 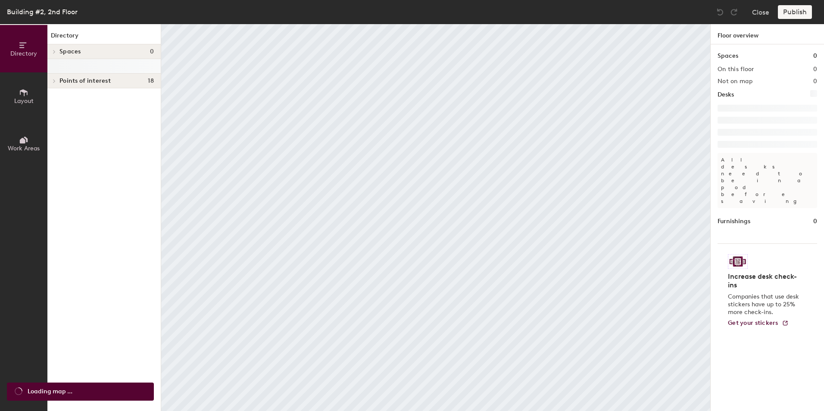 I want to click on h1: Furnishings, so click(x=734, y=222).